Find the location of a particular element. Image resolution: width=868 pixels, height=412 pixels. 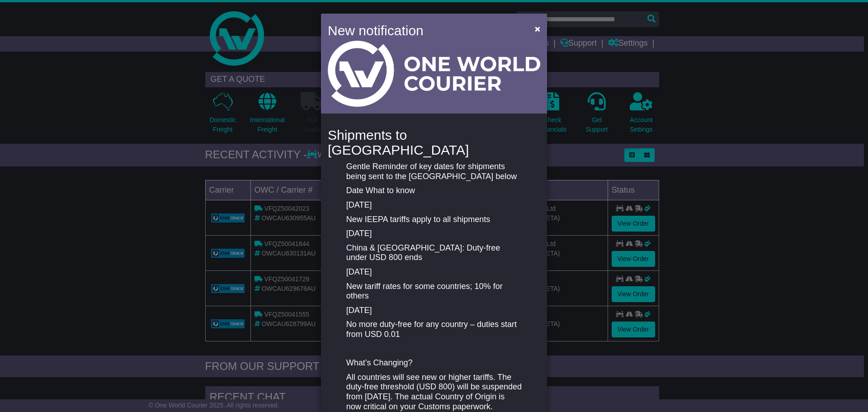

p: What’s Changing? is located at coordinates (434, 363).